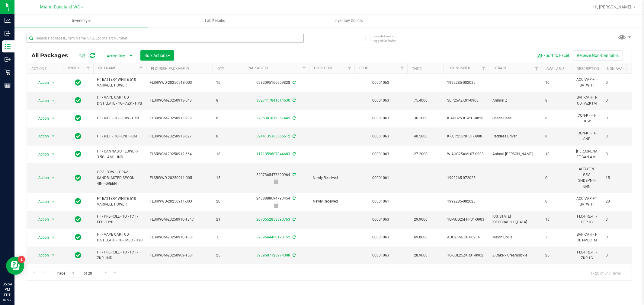 This screenshot has width=644, height=305. What do you see at coordinates (587, 100) in the screenshot?
I see `div: BAP-CAR-FT-CDT-AZK1M` at bounding box center [587, 100].